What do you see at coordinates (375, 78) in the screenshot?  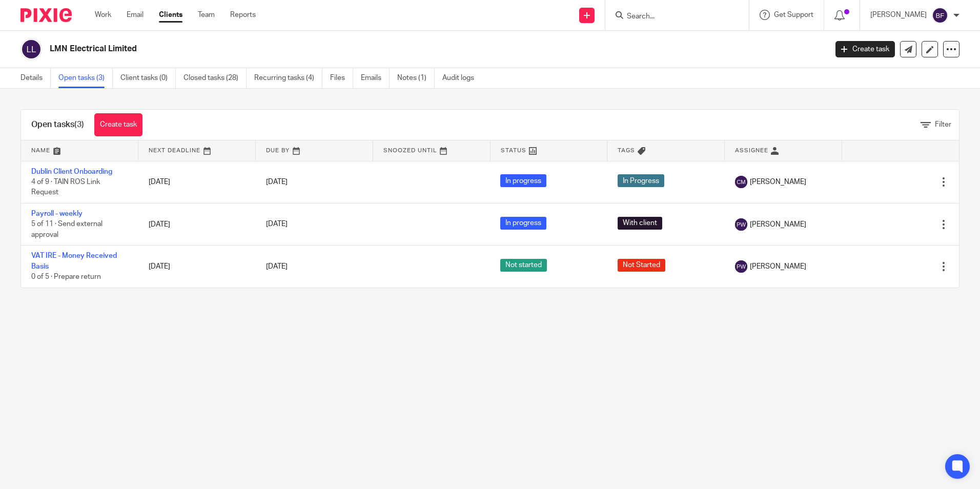 I see `a: Emails` at bounding box center [375, 78].